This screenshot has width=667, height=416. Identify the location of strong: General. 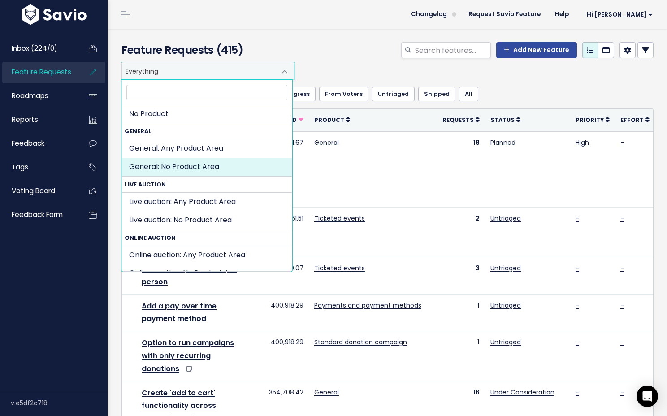
(207, 131).